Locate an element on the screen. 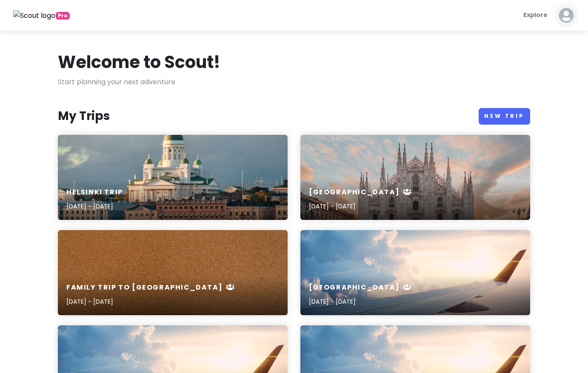 The width and height of the screenshot is (588, 373). h6: Helsinki Trip is located at coordinates (94, 192).